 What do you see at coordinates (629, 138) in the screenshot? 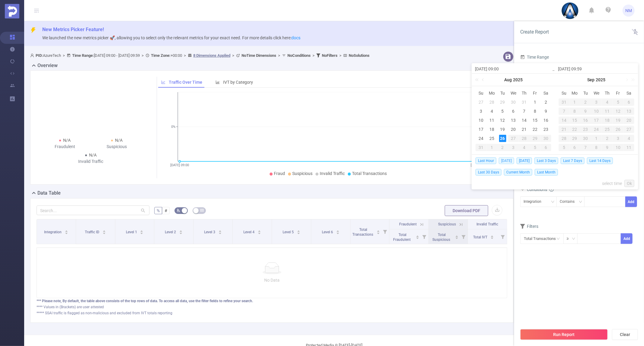
I see `div: 4` at bounding box center [629, 138].